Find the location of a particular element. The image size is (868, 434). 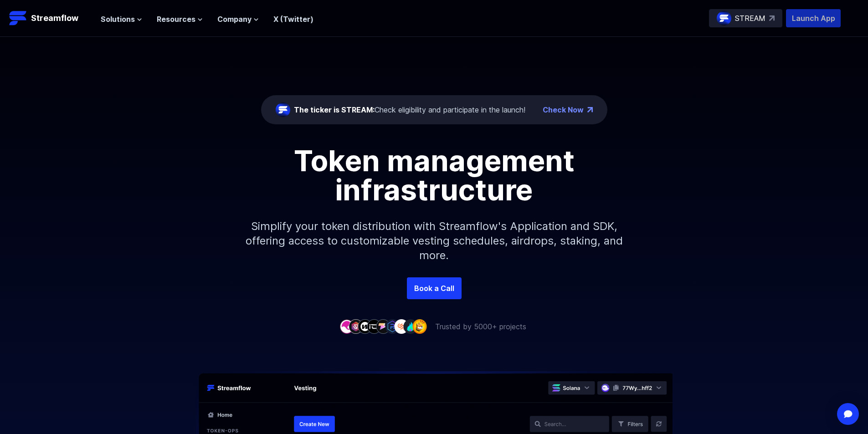

span: Resources is located at coordinates (176, 19).